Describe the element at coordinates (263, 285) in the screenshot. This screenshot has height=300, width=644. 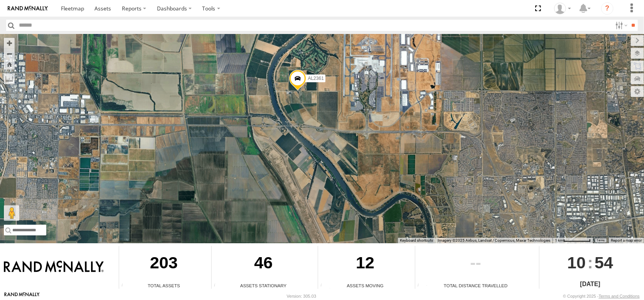
I see `div: Assets Stationary` at that location.